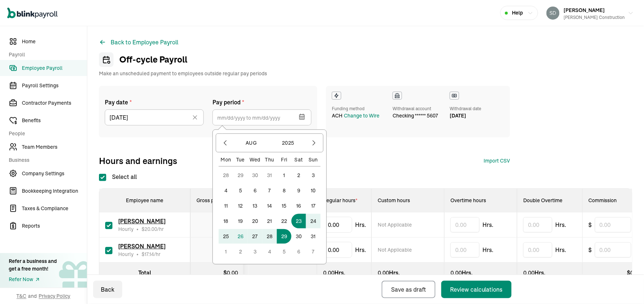  Describe the element at coordinates (408, 201) in the screenshot. I see `div: Custom hours` at that location.